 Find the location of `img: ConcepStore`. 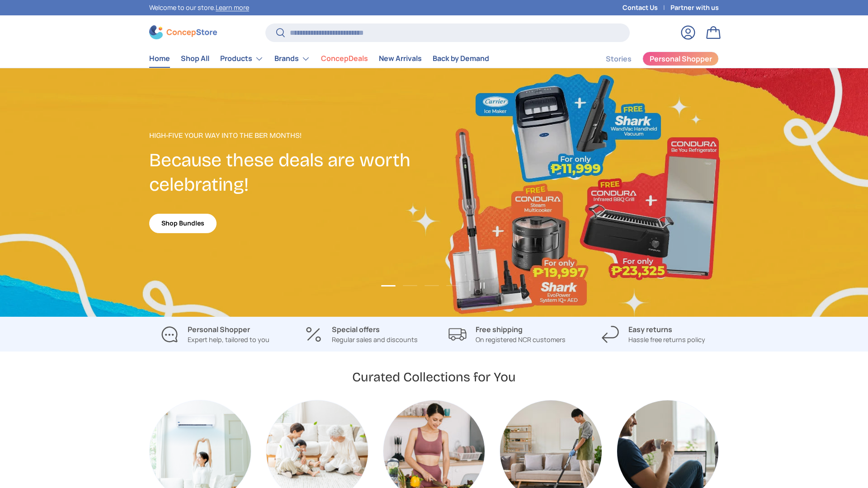

img: ConcepStore is located at coordinates (184, 32).